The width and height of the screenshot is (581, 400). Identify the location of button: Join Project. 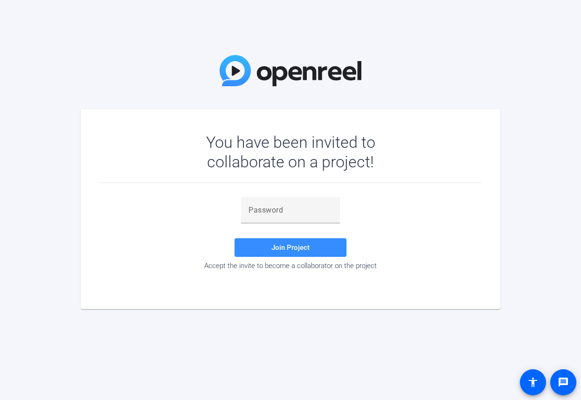
(291, 248).